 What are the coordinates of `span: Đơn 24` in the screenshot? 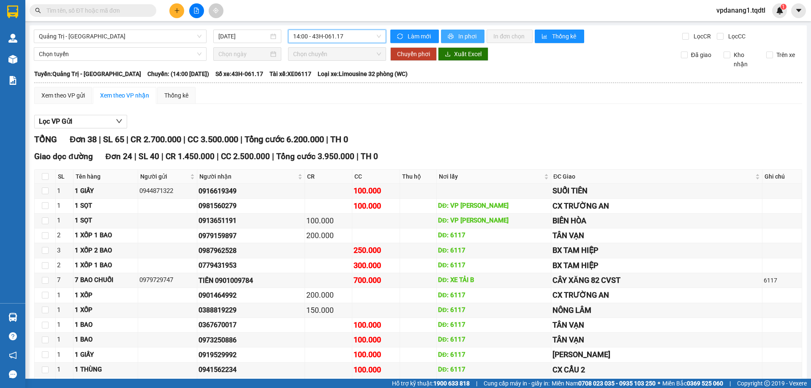 It's located at (119, 156).